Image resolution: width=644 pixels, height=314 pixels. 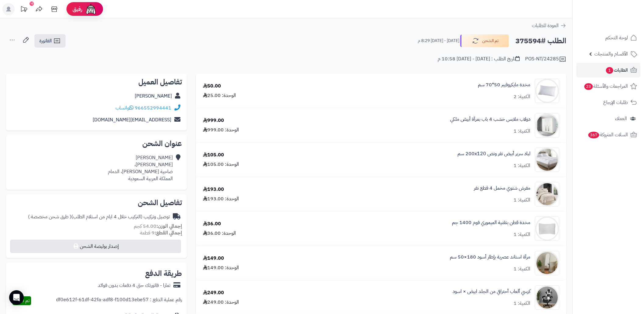 I want to click on span: الأقسام والمنتجات, so click(x=611, y=54).